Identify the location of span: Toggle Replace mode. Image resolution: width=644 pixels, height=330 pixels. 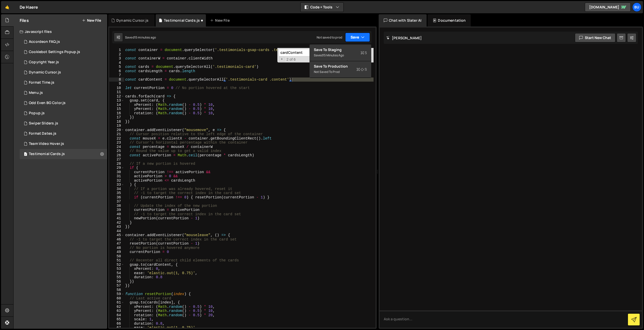
(282, 59).